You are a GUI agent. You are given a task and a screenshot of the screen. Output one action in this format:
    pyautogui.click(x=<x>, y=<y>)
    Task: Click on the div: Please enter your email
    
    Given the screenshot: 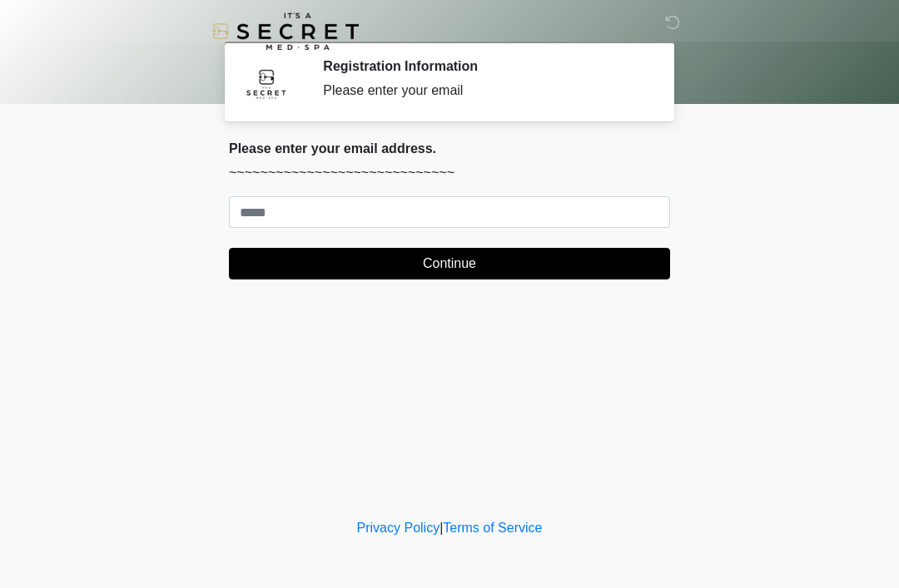 What is the action you would take?
    pyautogui.click(x=484, y=91)
    